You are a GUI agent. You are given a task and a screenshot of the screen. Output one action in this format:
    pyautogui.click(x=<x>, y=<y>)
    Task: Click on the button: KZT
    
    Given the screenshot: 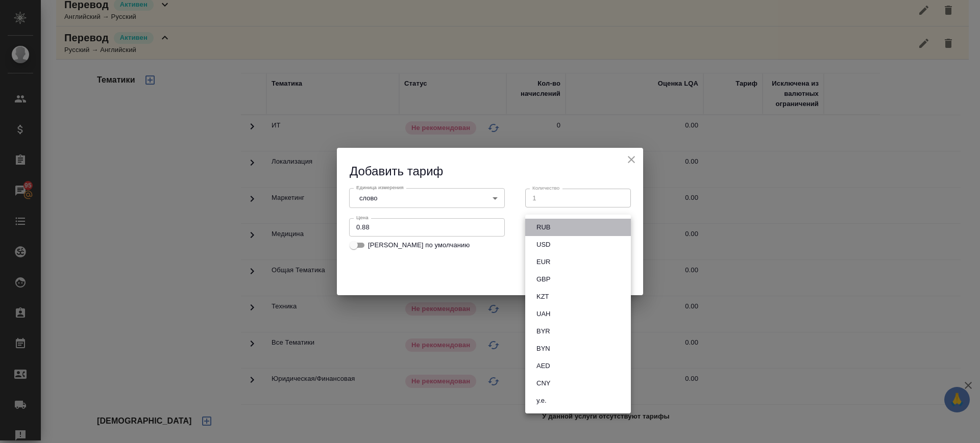 What is the action you would take?
    pyautogui.click(x=542, y=297)
    